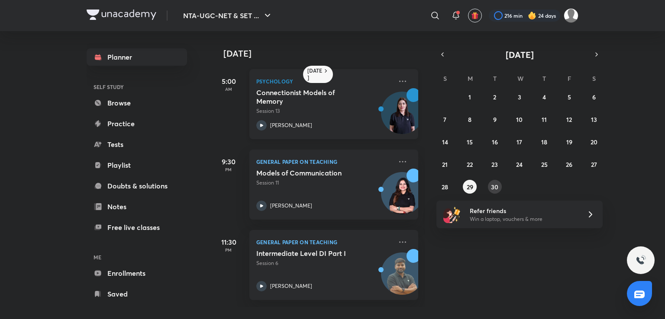  What do you see at coordinates (475, 16) in the screenshot?
I see `img: avatar` at bounding box center [475, 16].